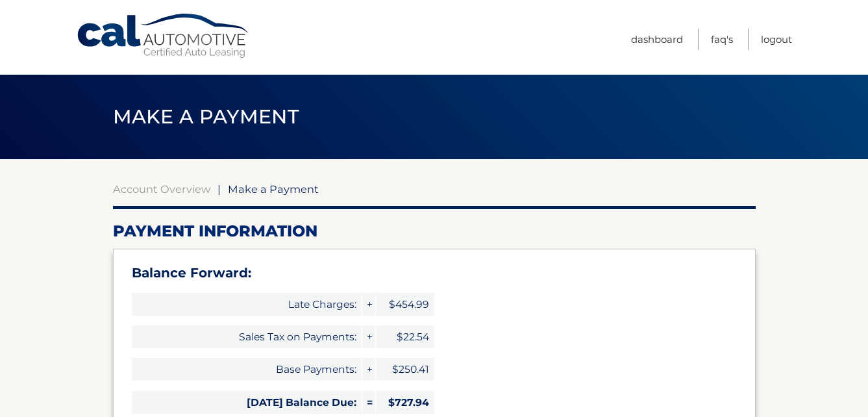 The image size is (868, 417). Describe the element at coordinates (247, 337) in the screenshot. I see `span: Sales Tax on Payments:` at that location.